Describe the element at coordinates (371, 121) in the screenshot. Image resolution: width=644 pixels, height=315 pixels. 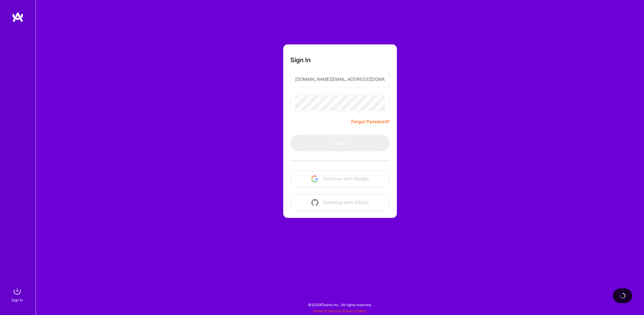
I see `a: Forgot Password?` at that location.